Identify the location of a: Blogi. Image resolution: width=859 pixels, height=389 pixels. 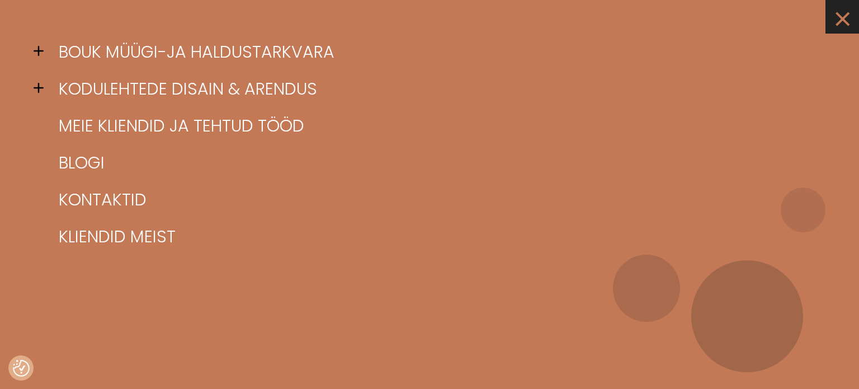
(438, 163).